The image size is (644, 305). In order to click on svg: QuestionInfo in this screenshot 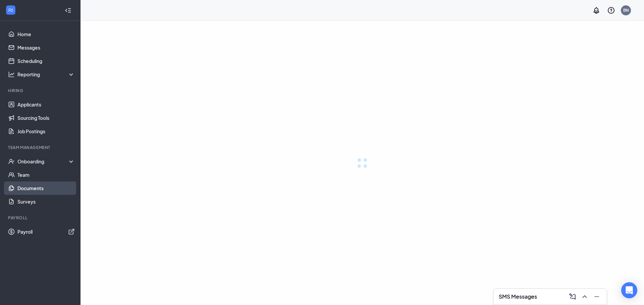, I will do `click(611, 10)`.